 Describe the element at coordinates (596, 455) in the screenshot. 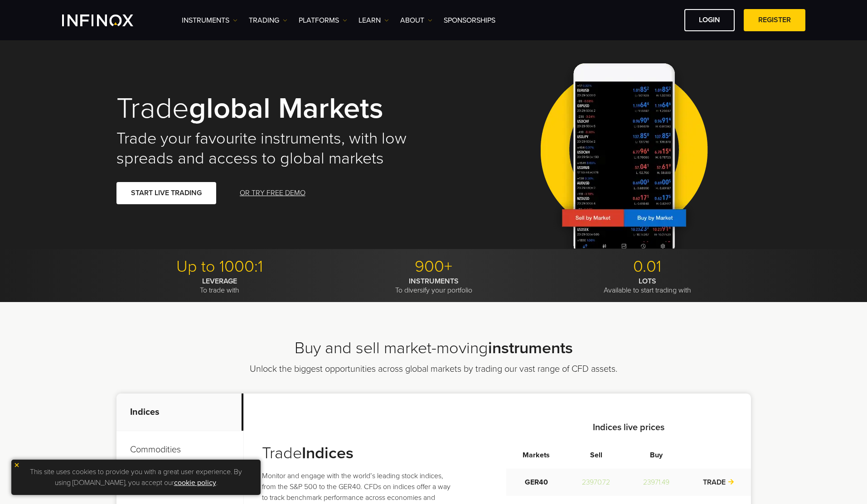

I see `th: Sell` at that location.